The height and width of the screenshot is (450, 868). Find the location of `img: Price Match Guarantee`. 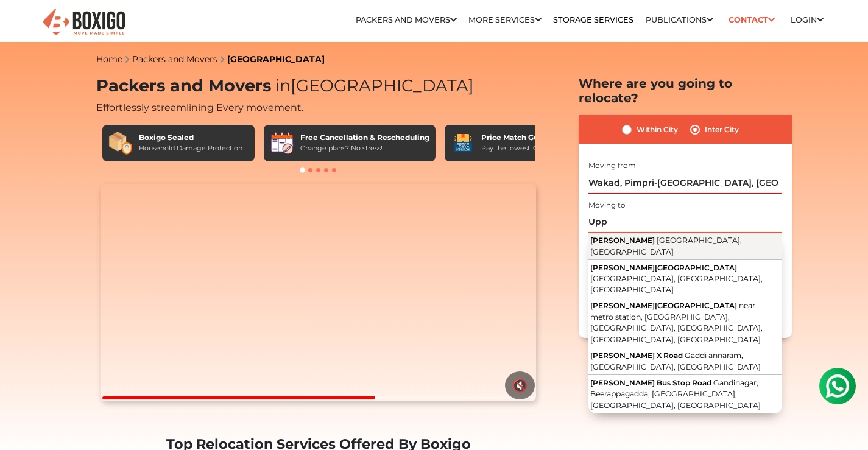

img: Price Match Guarantee is located at coordinates (463, 143).